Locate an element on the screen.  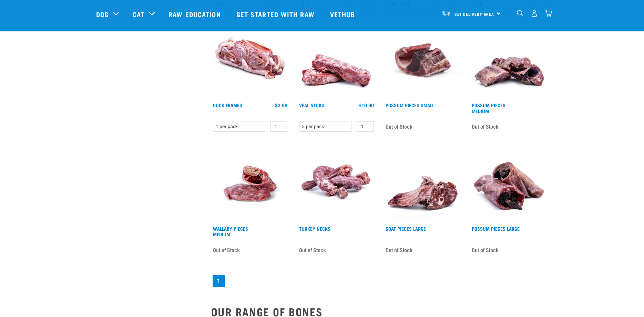
img: home-icon@2x.png is located at coordinates (548, 13).